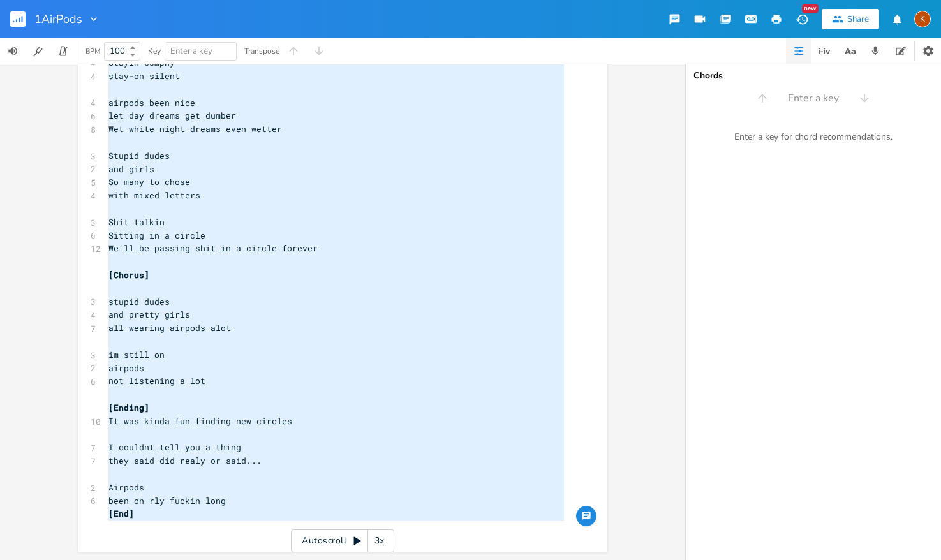 The height and width of the screenshot is (560, 941). What do you see at coordinates (129, 408) in the screenshot?
I see `span: [Ending]` at bounding box center [129, 408].